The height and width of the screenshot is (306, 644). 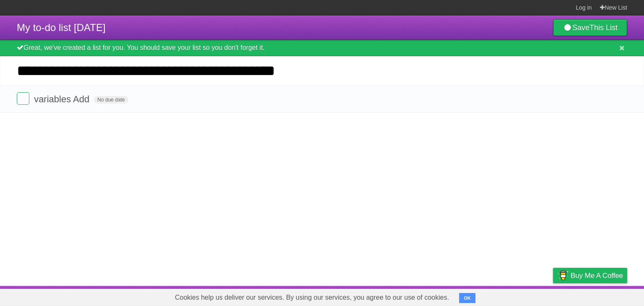 What do you see at coordinates (111, 100) in the screenshot?
I see `span: No due date` at bounding box center [111, 100].